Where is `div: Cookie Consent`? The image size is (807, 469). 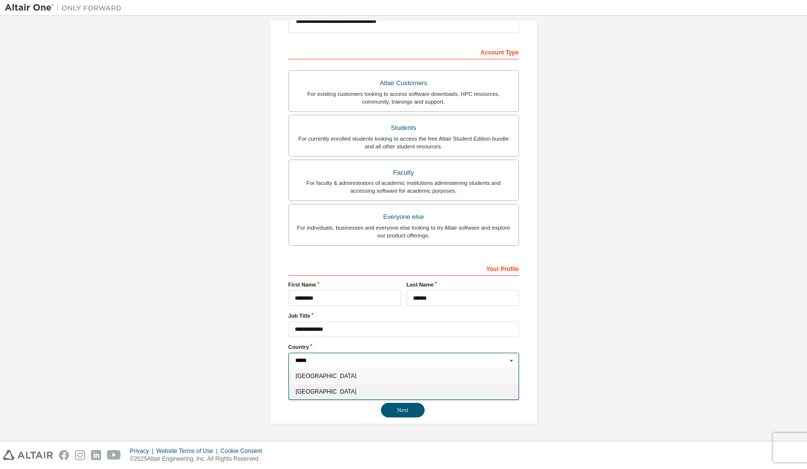
div: Cookie Consent is located at coordinates (244, 451).